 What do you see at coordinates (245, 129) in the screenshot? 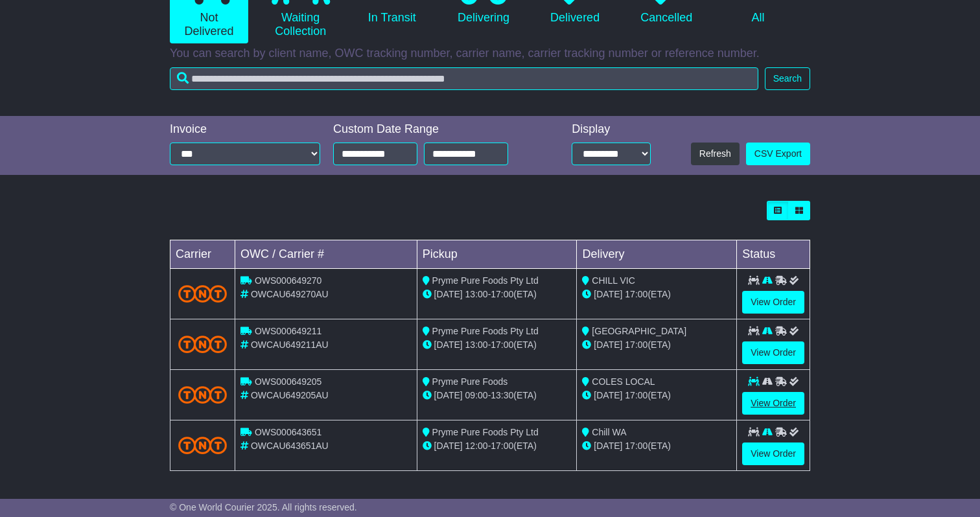
I see `div: Invoice` at bounding box center [245, 129].